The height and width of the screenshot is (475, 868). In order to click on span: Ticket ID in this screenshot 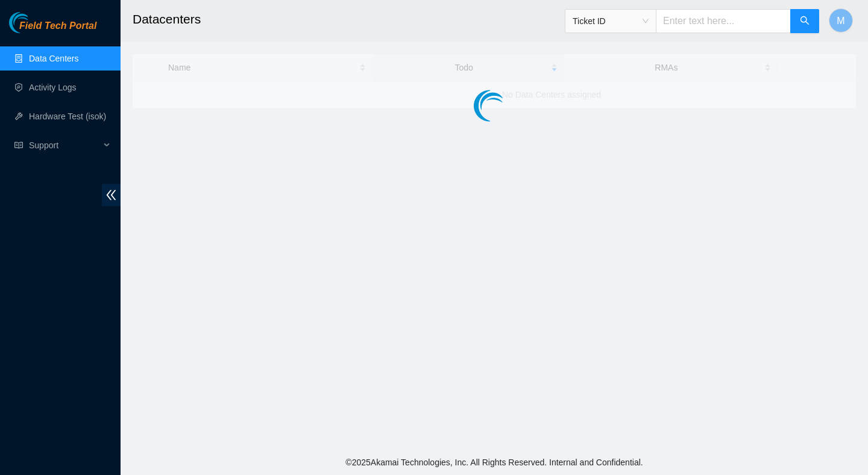, I will do `click(611, 21)`.